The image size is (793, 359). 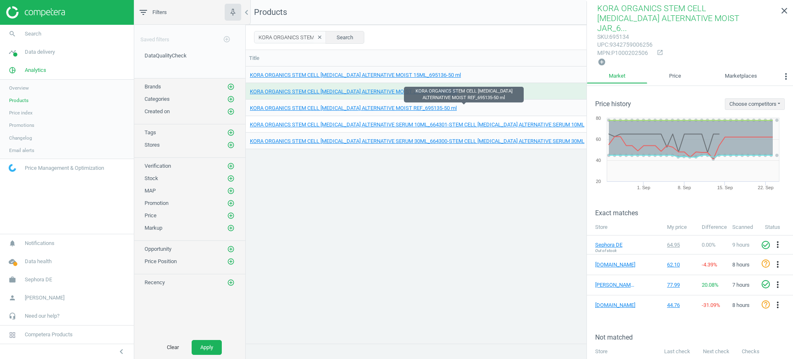 What do you see at coordinates (598, 139) in the screenshot?
I see `text: 60` at bounding box center [598, 139].